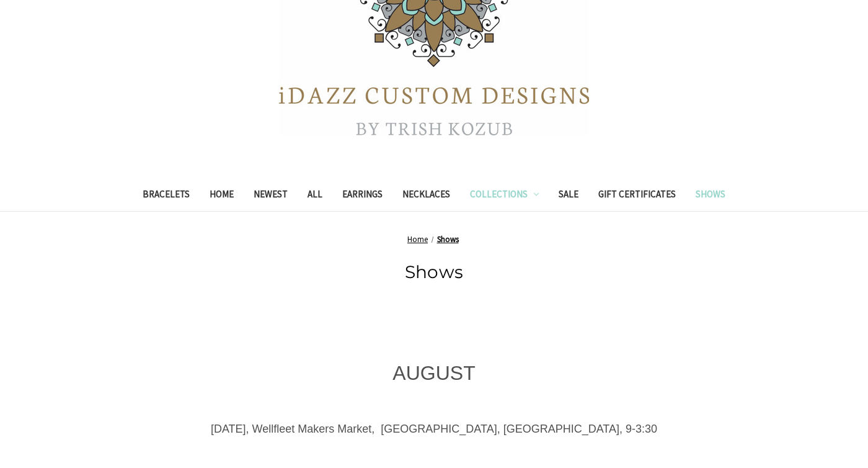  I want to click on span: AUGUST, so click(434, 373).